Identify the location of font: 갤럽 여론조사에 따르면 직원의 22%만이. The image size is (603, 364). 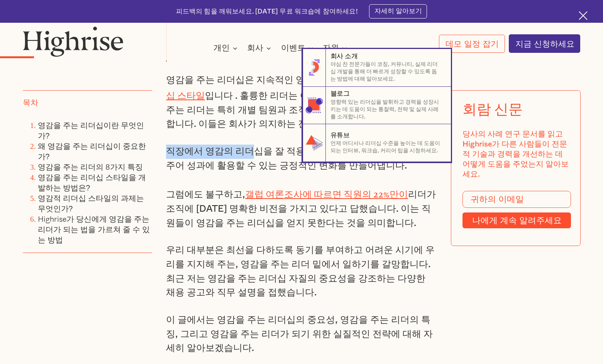
(326, 191).